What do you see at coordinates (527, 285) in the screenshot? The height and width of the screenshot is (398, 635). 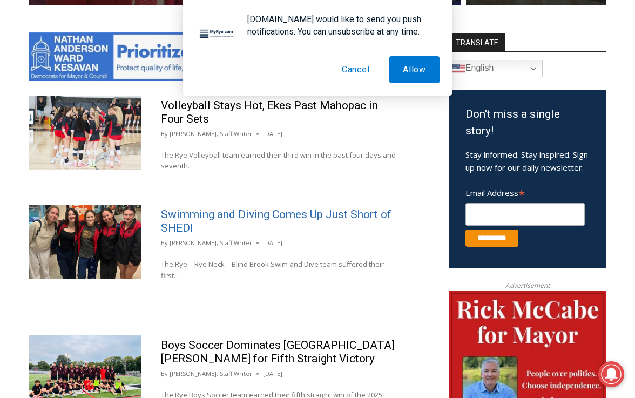 I see `span: Advertisement` at bounding box center [527, 285].